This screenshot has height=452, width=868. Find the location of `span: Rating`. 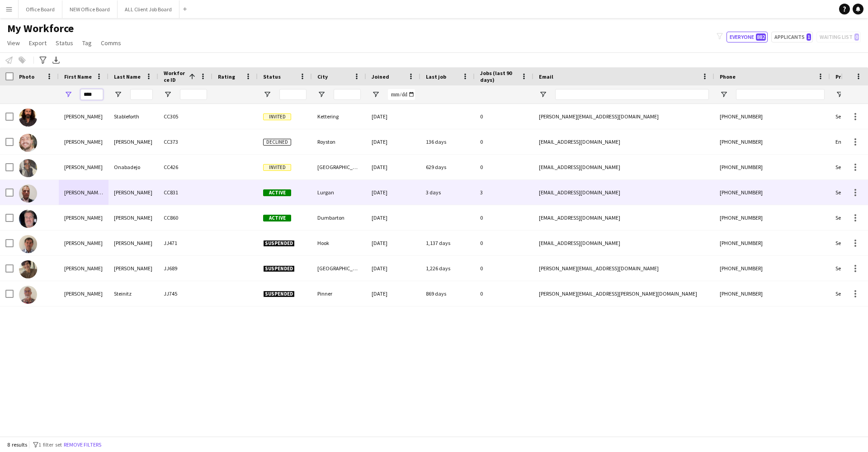

span: Rating is located at coordinates (226, 77).